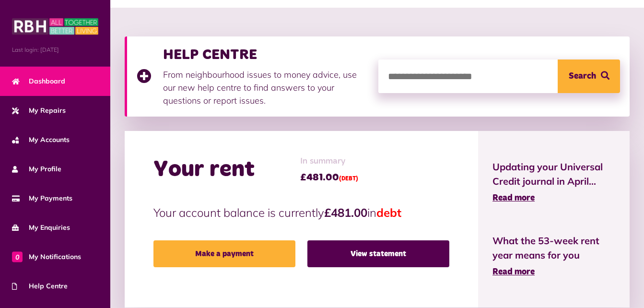  Describe the element at coordinates (582, 77) in the screenshot. I see `span: Search` at that location.